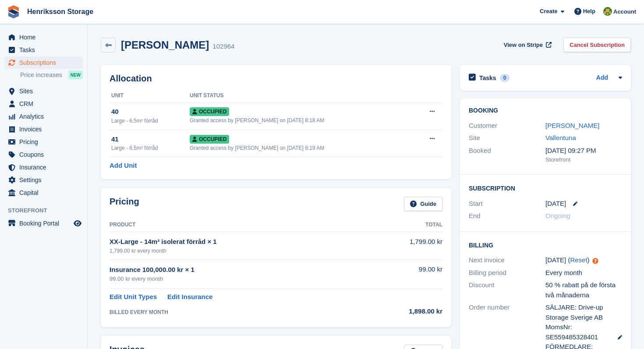  What do you see at coordinates (507, 155) in the screenshot?
I see `div: Booked` at bounding box center [507, 155].